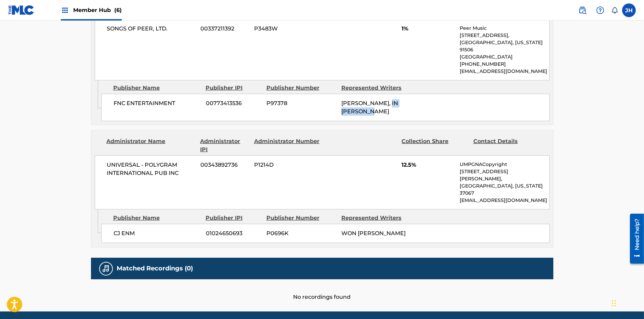 Image resolution: width=644 pixels, height=319 pixels. Describe the element at coordinates (627, 302) in the screenshot. I see `div: Chat Widget` at that location.